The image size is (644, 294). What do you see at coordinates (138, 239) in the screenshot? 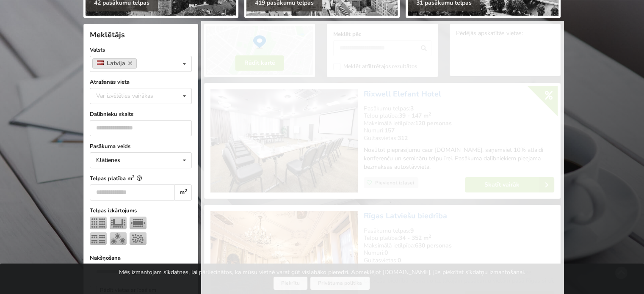
I see `img: Pieņemšana` at bounding box center [138, 239].